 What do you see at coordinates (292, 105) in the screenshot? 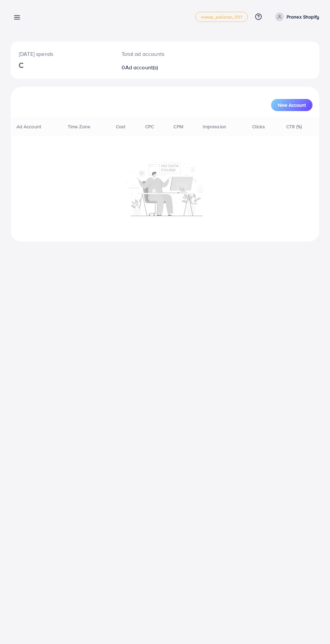
I see `button: New Account` at bounding box center [292, 105].